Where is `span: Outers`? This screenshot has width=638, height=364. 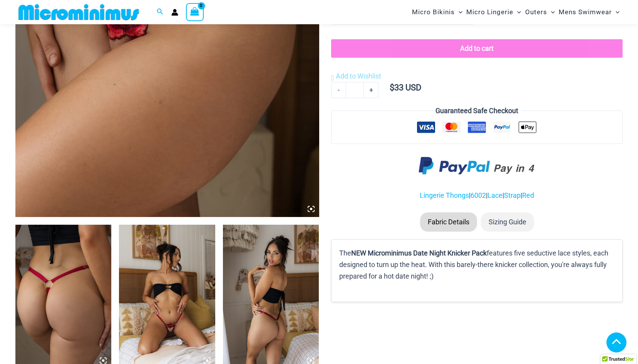
span: Outers is located at coordinates (536, 12).